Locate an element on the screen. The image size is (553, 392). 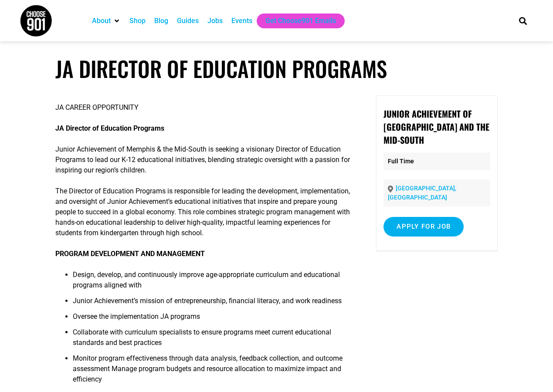
p: The Director of Education Programs is responsible for leading the development, implementation, an... is located at coordinates (205, 212).